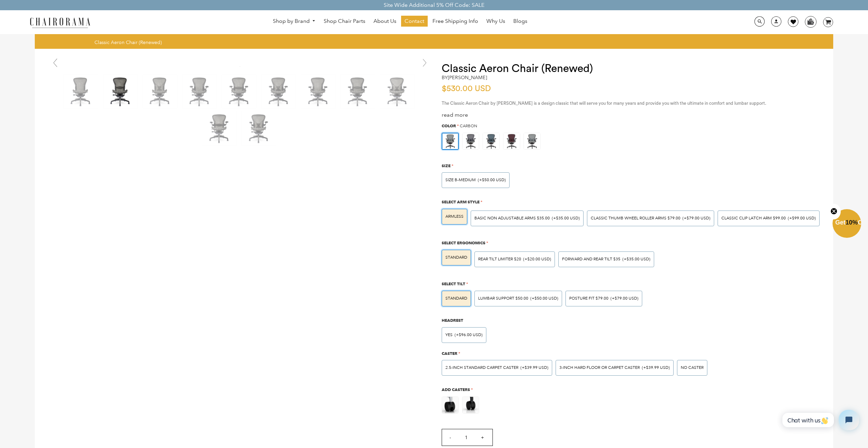 This screenshot has width=868, height=448. I want to click on a: Free Shipping Info, so click(455, 21).